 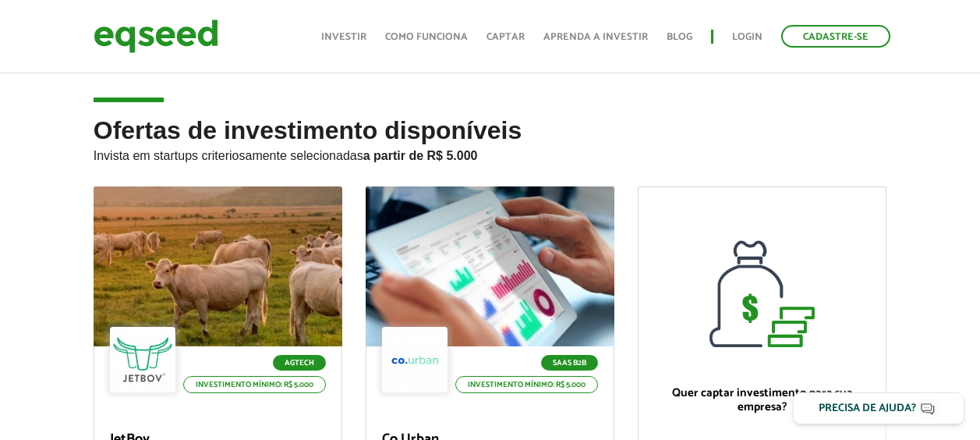 What do you see at coordinates (836, 36) in the screenshot?
I see `a: Cadastre-se` at bounding box center [836, 36].